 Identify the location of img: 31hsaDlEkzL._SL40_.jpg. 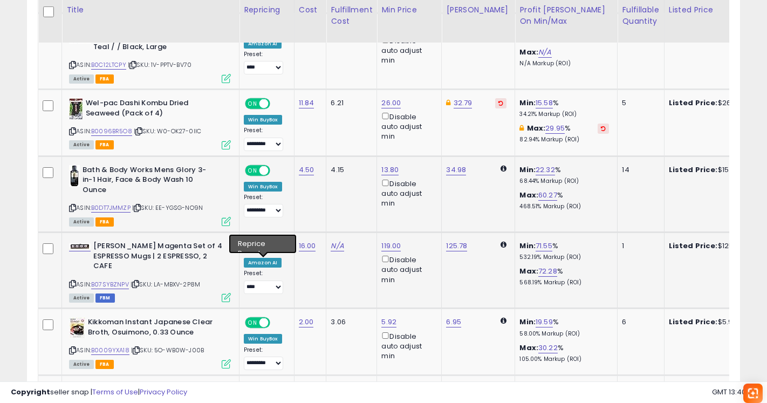
(80, 246).